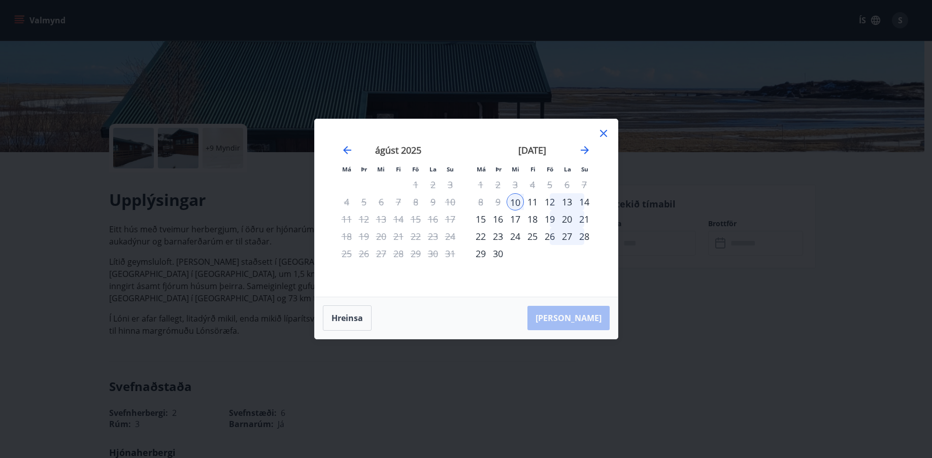 The width and height of the screenshot is (932, 458). Describe the element at coordinates (398, 150) in the screenshot. I see `strong: ágúst 2025` at that location.